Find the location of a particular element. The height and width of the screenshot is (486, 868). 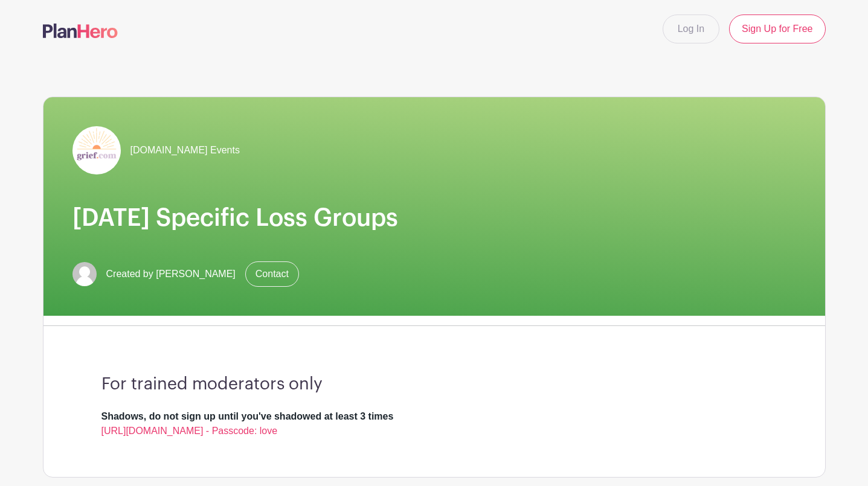

img: logo-507f7623f17ff9eddc593b1ce0a138ce2505c220e1c5a4e2b4648c50719b7d32.svg is located at coordinates (80, 31).